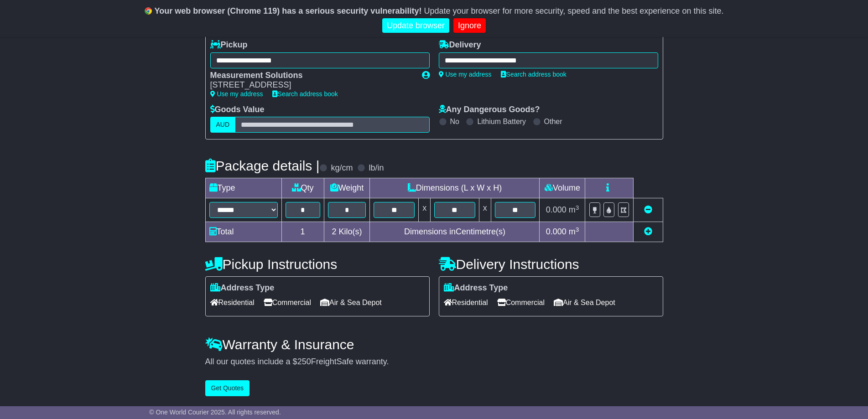  I want to click on button: Get Quotes, so click(228, 388).